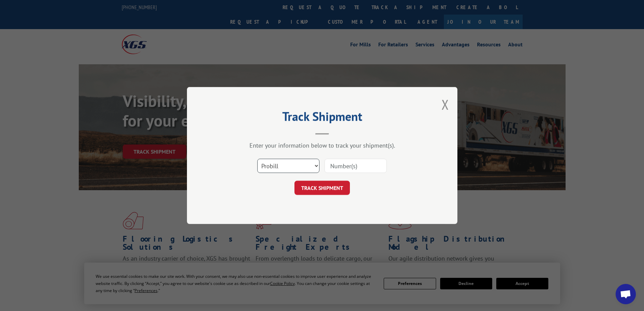 This screenshot has height=311, width=644. Describe the element at coordinates (322, 118) in the screenshot. I see `h2: Track Shipment` at that location.